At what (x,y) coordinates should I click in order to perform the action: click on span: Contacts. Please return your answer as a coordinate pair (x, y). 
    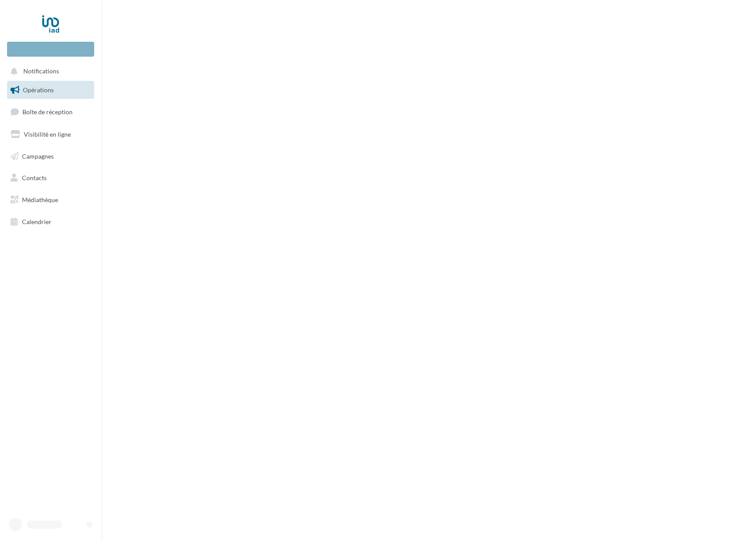
    Looking at the image, I should click on (34, 177).